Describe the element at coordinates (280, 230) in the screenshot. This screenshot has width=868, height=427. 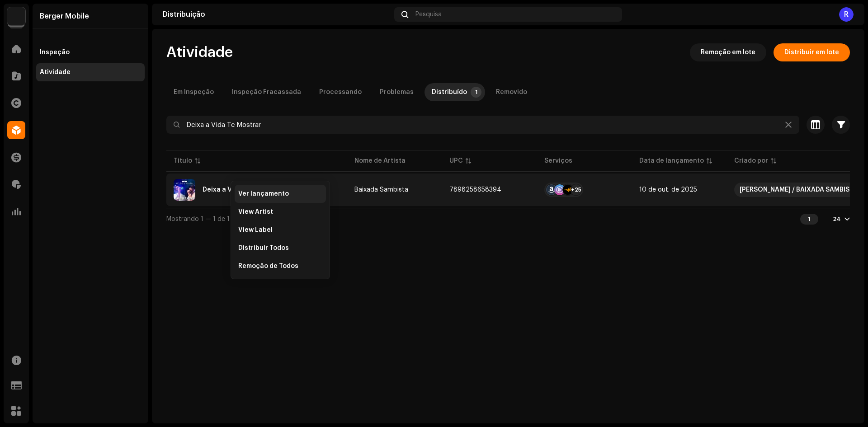
I see `li: View Label` at that location.